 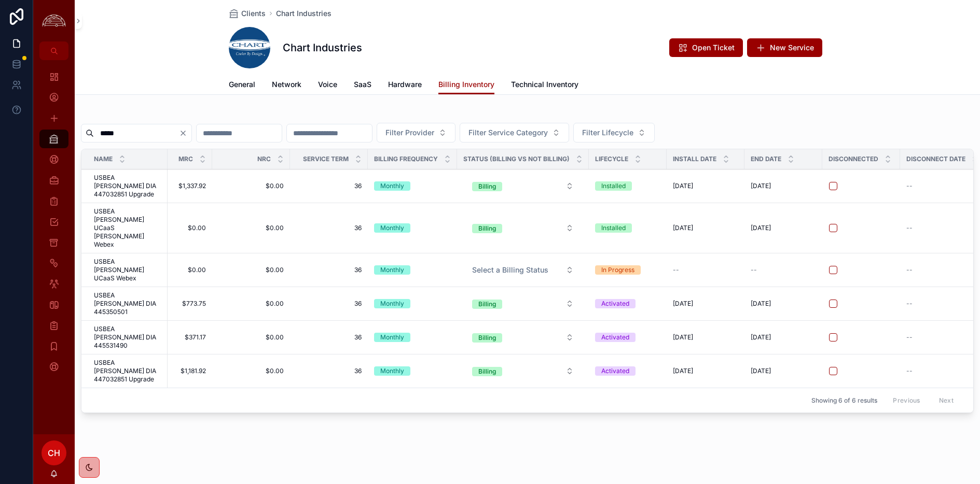 What do you see at coordinates (508, 133) in the screenshot?
I see `span: Filter Service Category` at bounding box center [508, 133].